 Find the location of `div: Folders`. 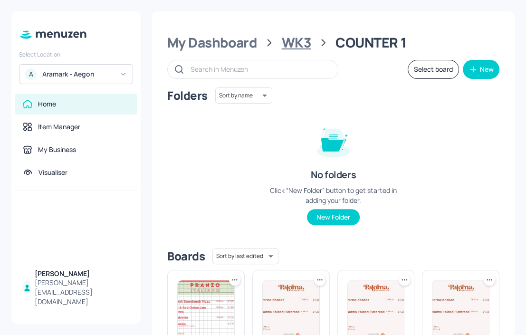

div: Folders is located at coordinates (187, 96).